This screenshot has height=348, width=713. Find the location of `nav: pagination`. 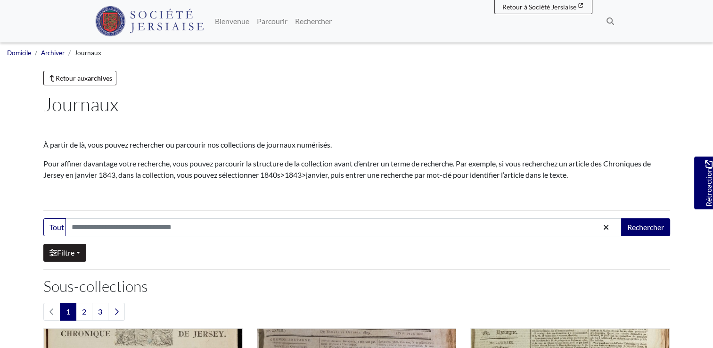

nav: pagination is located at coordinates (357, 311).